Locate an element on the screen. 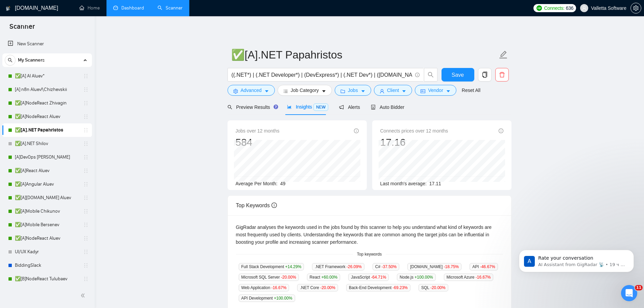 The width and height of the screenshot is (644, 308). span: +14.29 % is located at coordinates (294, 267).